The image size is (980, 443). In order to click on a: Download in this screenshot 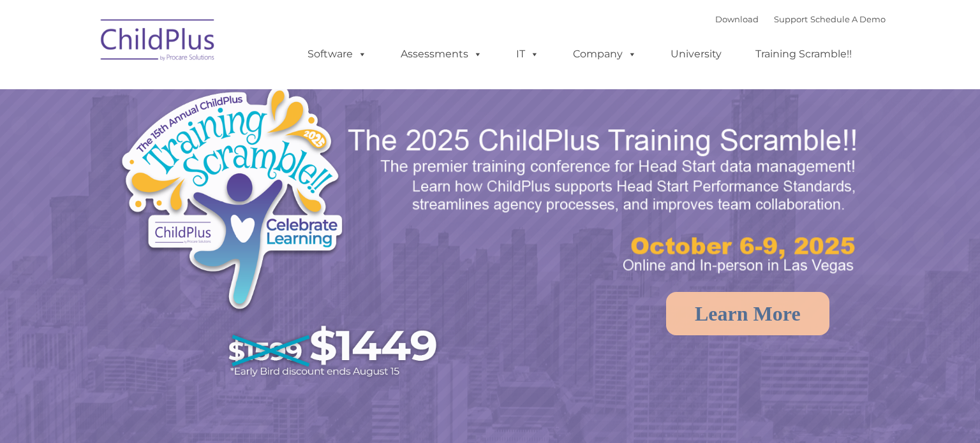, I will do `click(737, 19)`.